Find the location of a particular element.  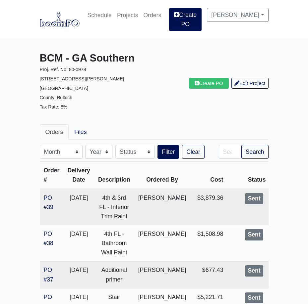

a: PO #38 is located at coordinates (48, 239).